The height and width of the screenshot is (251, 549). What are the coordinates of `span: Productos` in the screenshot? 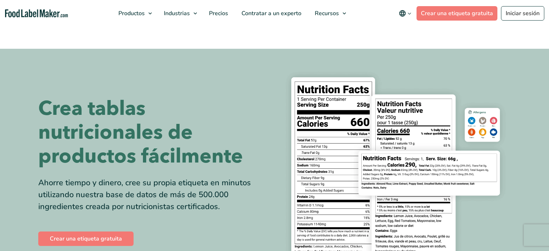 It's located at (131, 13).